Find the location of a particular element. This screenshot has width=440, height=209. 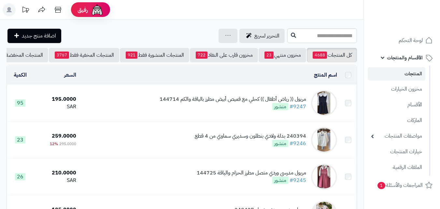

a: السعر is located at coordinates (70, 75).